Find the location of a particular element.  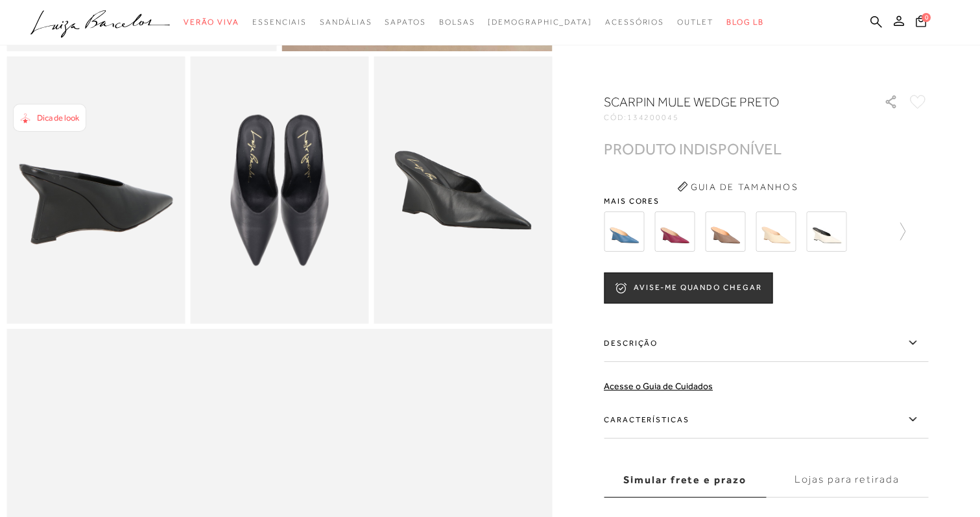

a: noSubCategoriesText is located at coordinates (540, 22).